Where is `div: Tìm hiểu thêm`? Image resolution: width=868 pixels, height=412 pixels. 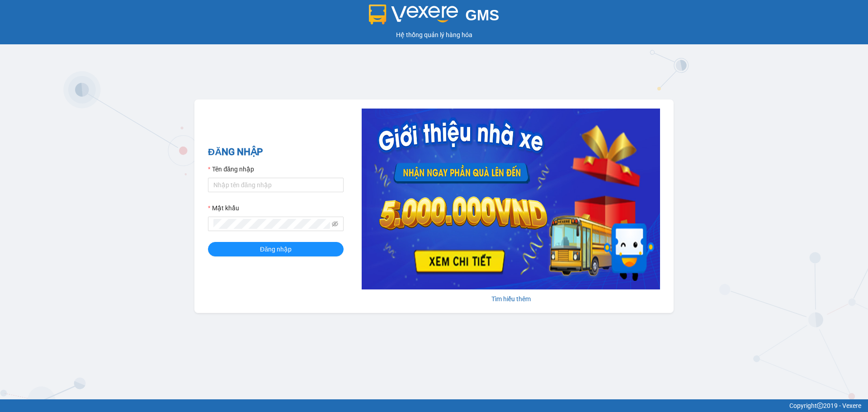
div: Tìm hiểu thêm is located at coordinates (511, 299).